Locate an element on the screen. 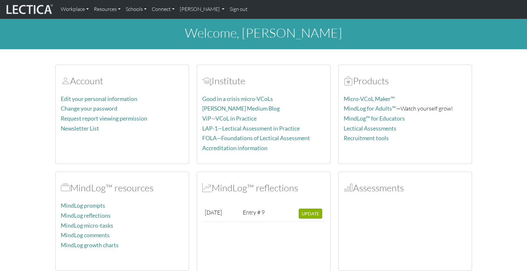  a: Accreditation information is located at coordinates (235, 148).